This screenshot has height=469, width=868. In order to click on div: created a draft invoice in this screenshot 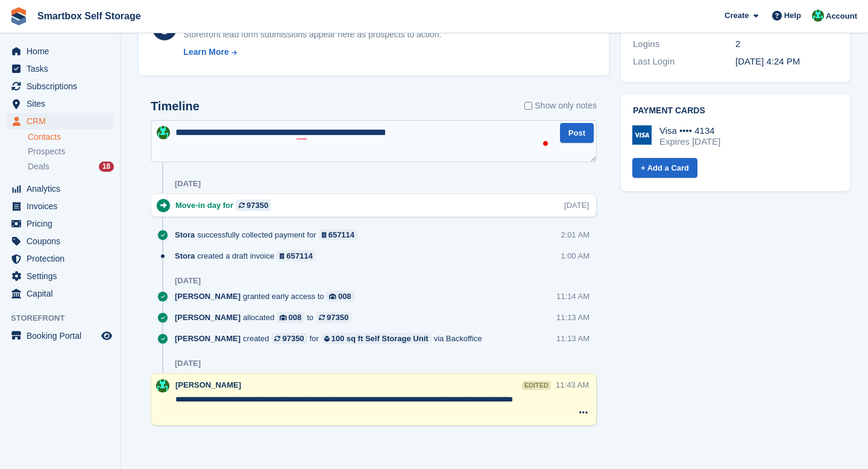, I will do `click(249, 255)`.